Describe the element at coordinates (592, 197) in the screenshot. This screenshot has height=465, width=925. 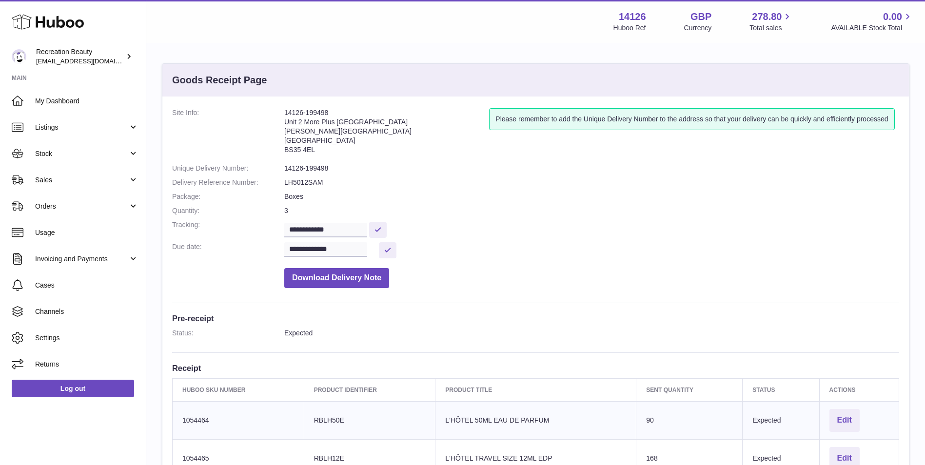
I see `dd: Boxes` at that location.